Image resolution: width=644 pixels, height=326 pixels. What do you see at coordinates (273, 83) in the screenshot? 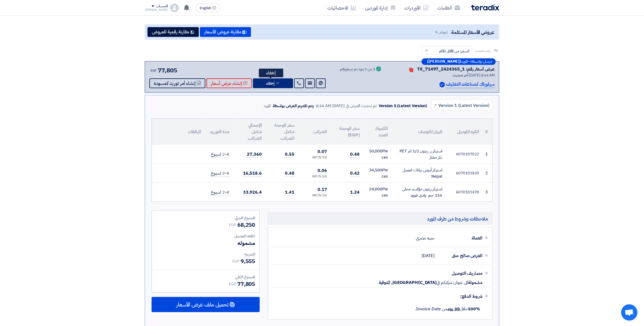
I see `button: إخفاء` at bounding box center [273, 83].